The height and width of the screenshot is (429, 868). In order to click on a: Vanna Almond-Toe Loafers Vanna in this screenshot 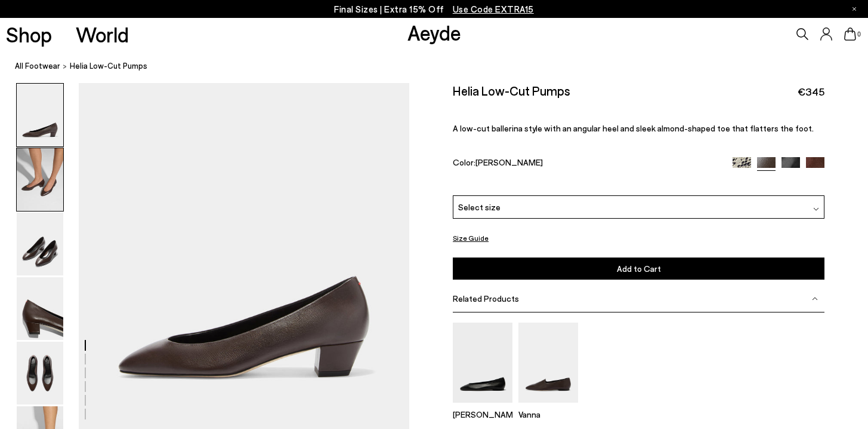, I will do `click(549, 407)`.